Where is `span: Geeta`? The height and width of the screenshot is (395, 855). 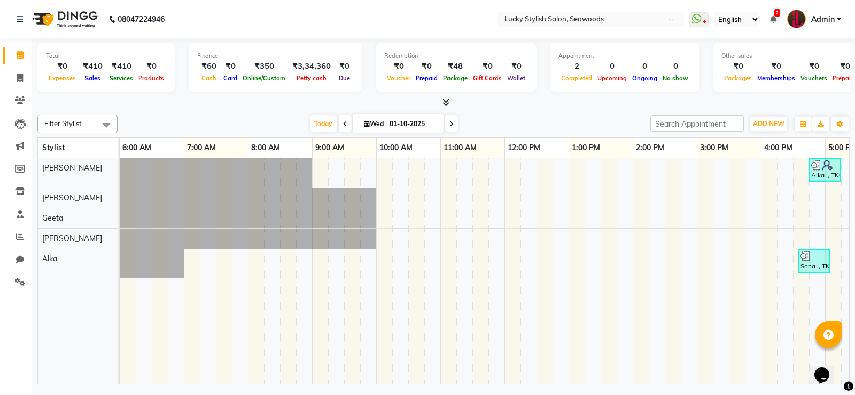 span: Geeta is located at coordinates (52, 218).